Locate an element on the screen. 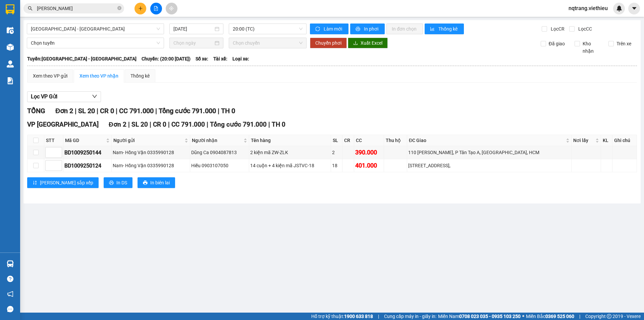  button: bar-chartThống kê is located at coordinates (445, 29).